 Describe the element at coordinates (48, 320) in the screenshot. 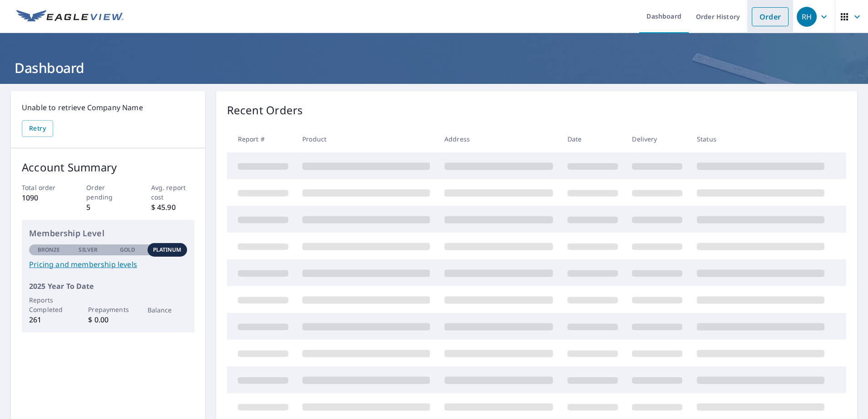

I see `p: 261` at that location.